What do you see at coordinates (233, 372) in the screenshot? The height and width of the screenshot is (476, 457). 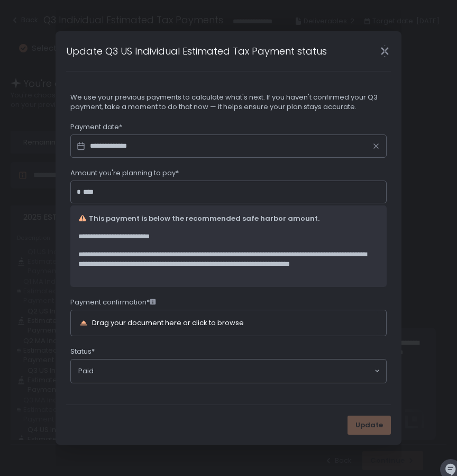 I see `input: Search for option` at bounding box center [233, 372].